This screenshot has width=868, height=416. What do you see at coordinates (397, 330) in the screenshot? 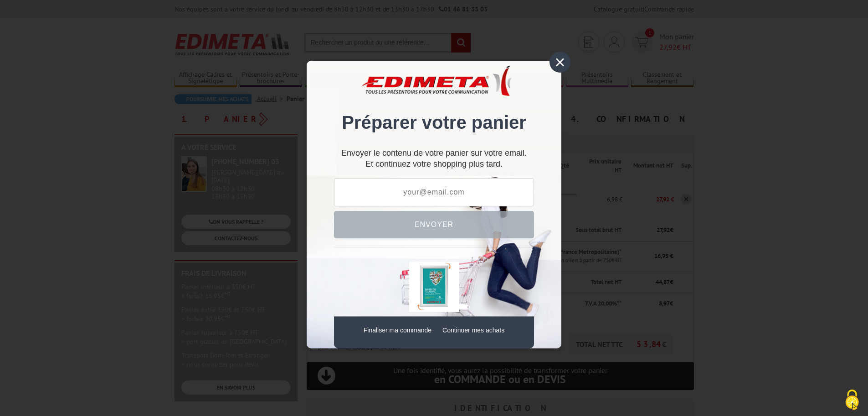
I see `a: Finaliser ma commande` at bounding box center [397, 330].